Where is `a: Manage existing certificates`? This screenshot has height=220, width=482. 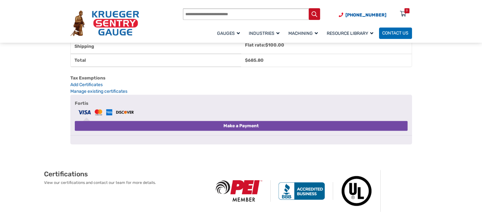
a: Manage existing certificates is located at coordinates (99, 91).